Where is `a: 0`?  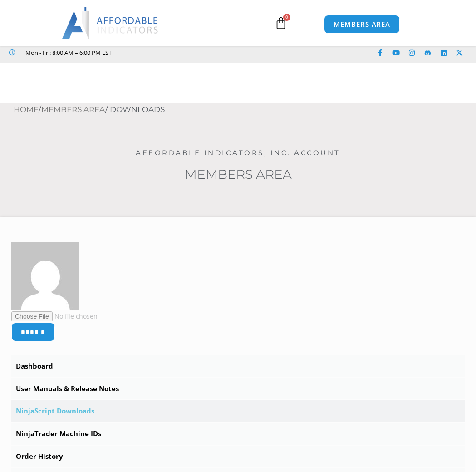
a: 0 is located at coordinates (281, 23).